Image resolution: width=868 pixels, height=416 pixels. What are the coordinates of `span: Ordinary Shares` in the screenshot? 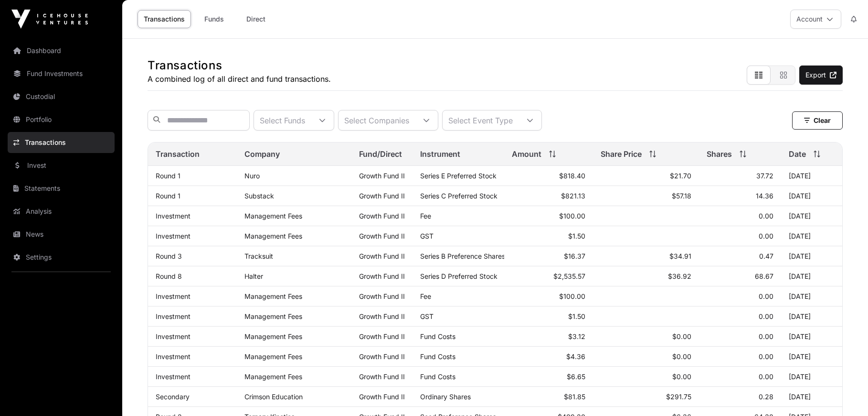 It's located at (446, 396).